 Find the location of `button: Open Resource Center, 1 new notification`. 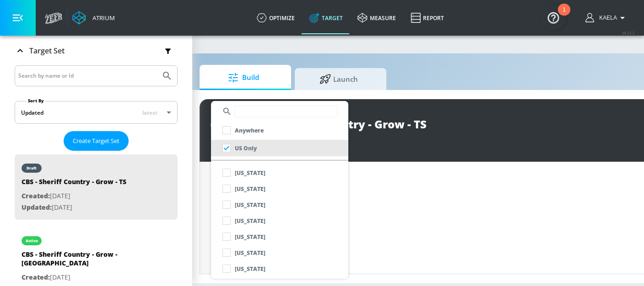

button: Open Resource Center, 1 new notification is located at coordinates (553, 18).